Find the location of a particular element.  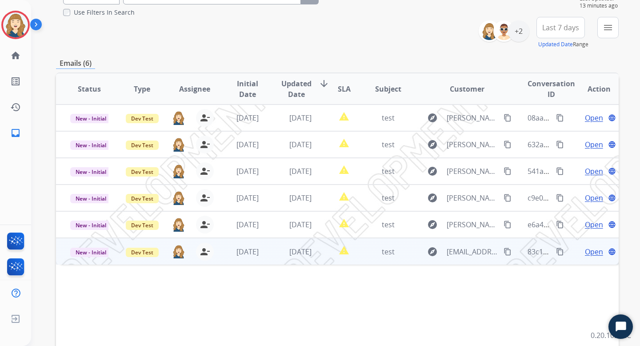

img: avatar is located at coordinates (16, 25).